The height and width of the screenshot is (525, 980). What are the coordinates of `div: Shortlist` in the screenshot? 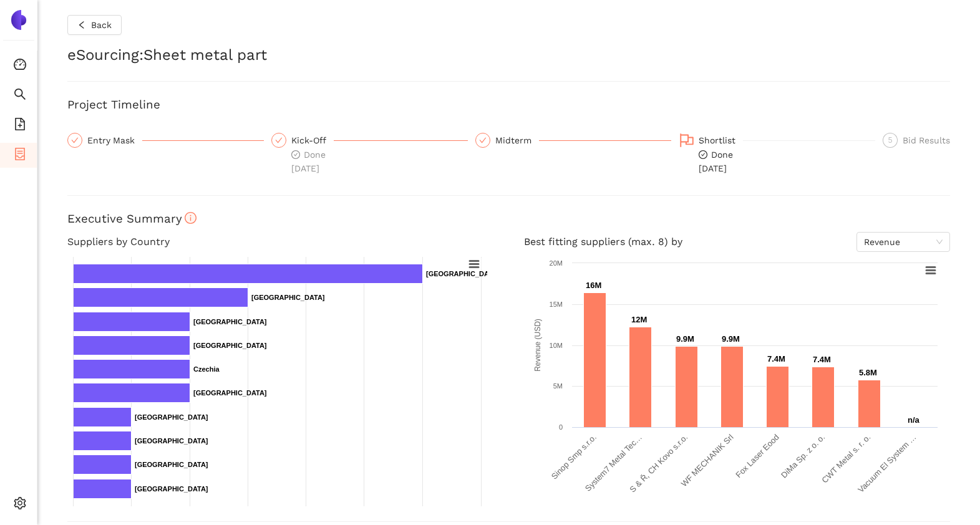 It's located at (721, 141).